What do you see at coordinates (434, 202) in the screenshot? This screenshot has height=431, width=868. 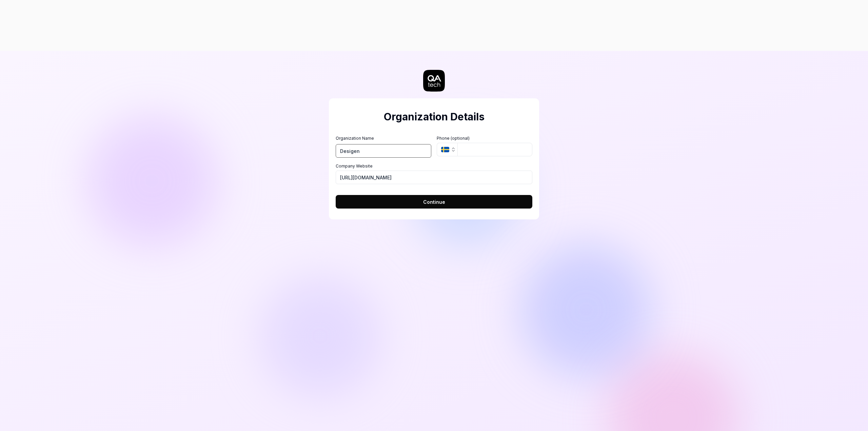 I see `button: Continue` at bounding box center [434, 202].